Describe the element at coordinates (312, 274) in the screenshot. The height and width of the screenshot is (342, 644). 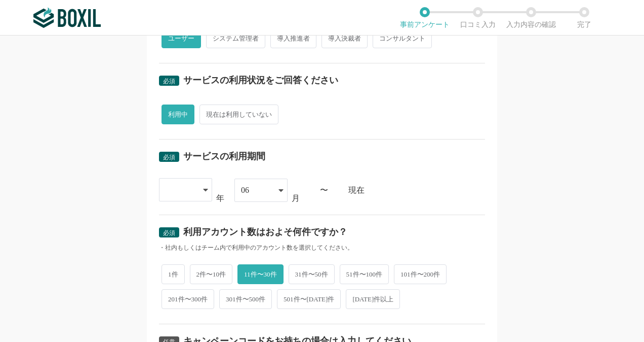
I see `span: 31件〜50件` at that location.